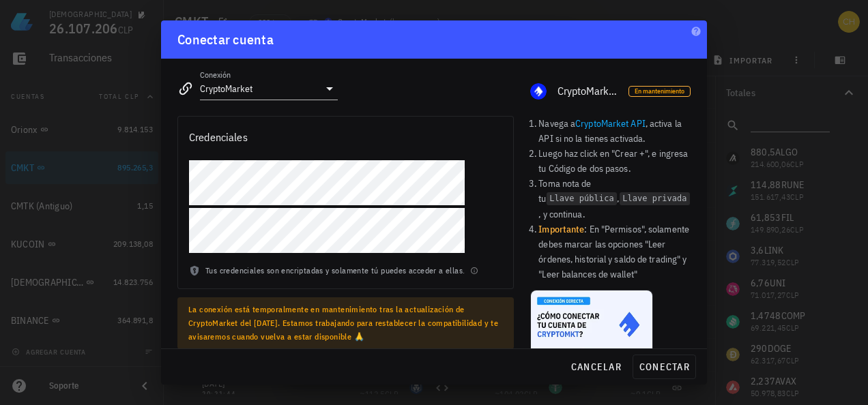 The image size is (868, 405). Describe the element at coordinates (588, 91) in the screenshot. I see `div: CryptoMarket` at that location.